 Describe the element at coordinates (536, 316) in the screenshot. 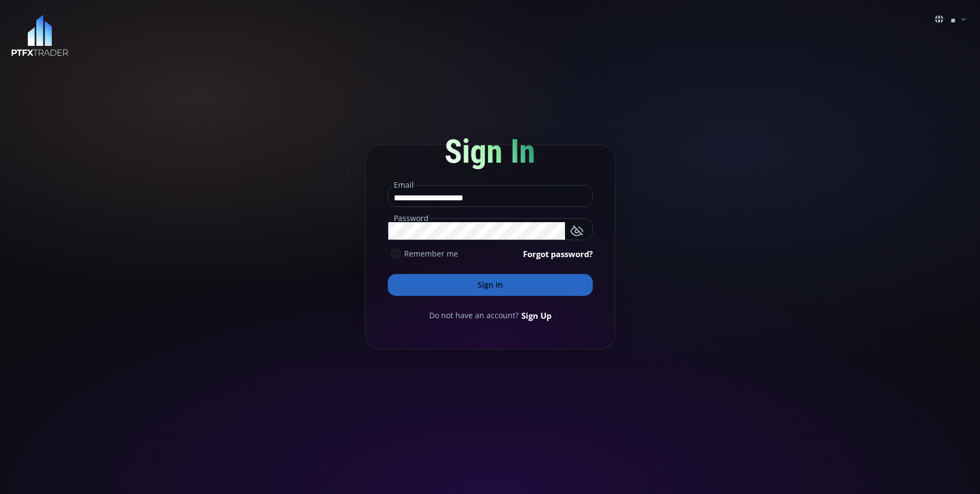

I see `a: Sign Up` at that location.